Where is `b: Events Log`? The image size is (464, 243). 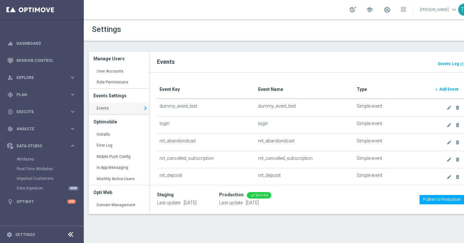
b: Events Log is located at coordinates (448, 64).